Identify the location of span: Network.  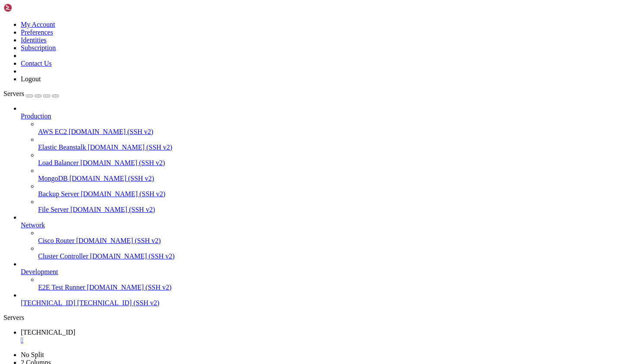
(33, 225).